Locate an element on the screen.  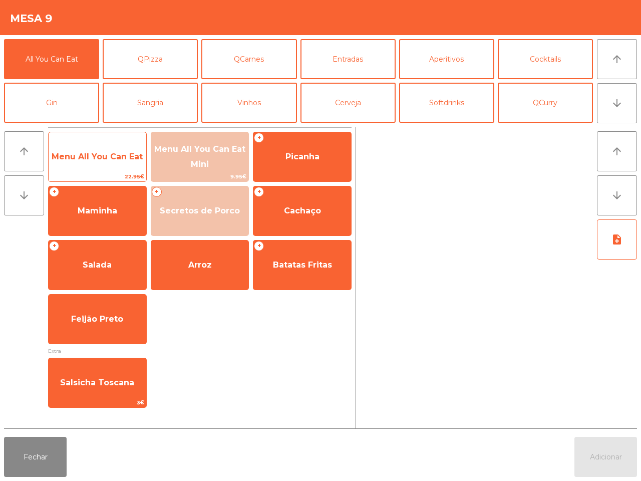
button: QCarnes is located at coordinates (249, 59).